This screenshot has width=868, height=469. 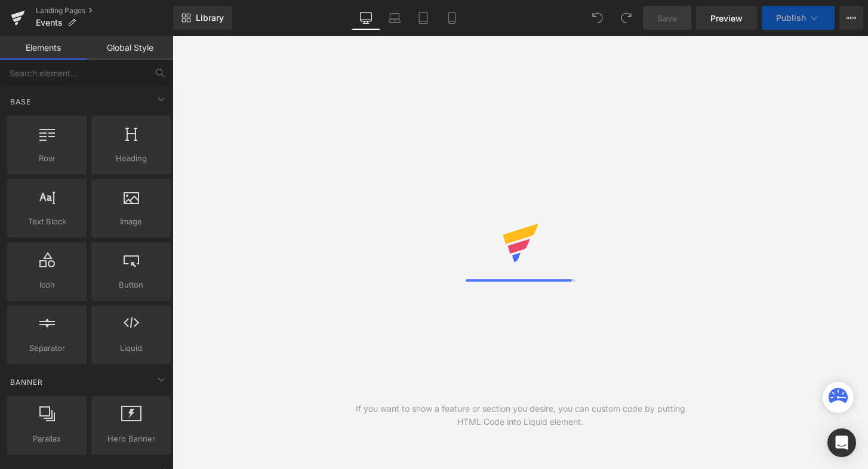 What do you see at coordinates (202, 18) in the screenshot?
I see `a: New Library` at bounding box center [202, 18].